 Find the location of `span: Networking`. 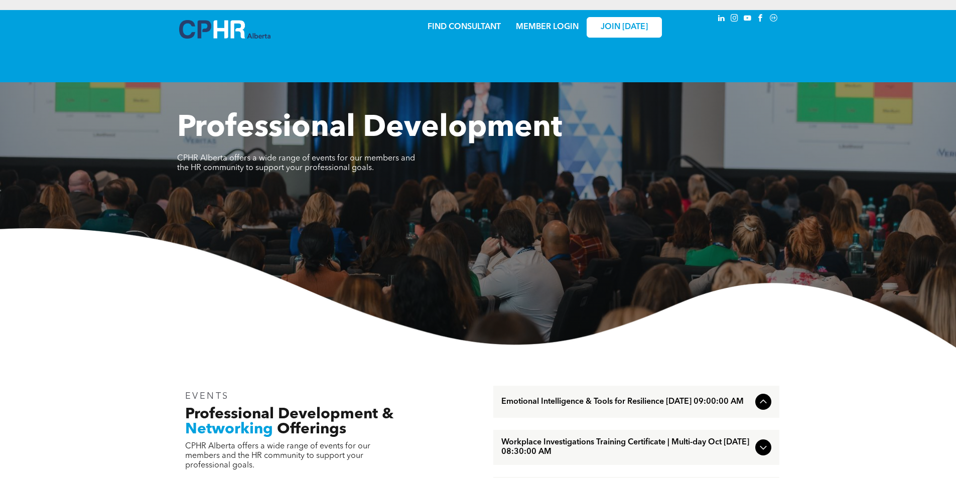

span: Networking is located at coordinates (229, 430).